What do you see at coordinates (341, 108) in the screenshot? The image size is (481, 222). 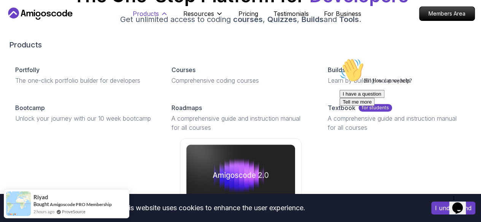 I see `p: Textbook` at bounding box center [341, 108].